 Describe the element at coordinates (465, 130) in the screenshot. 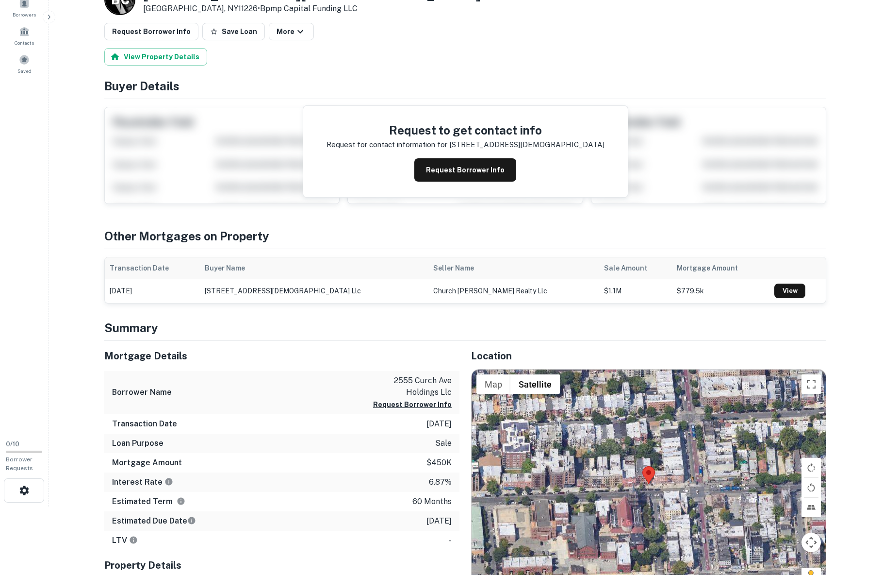

I see `h4: Request to get contact info` at that location.